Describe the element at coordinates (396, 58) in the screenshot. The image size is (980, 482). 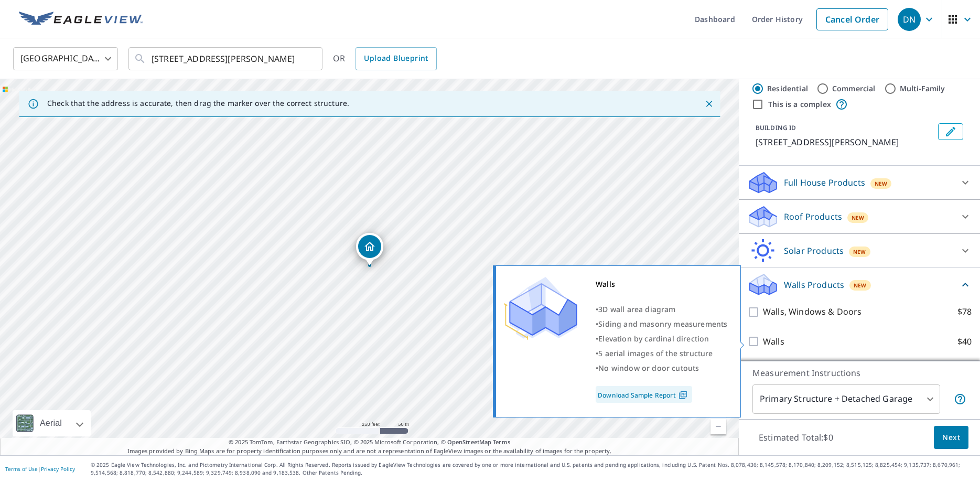
I see `a: Upload Blueprint` at that location.